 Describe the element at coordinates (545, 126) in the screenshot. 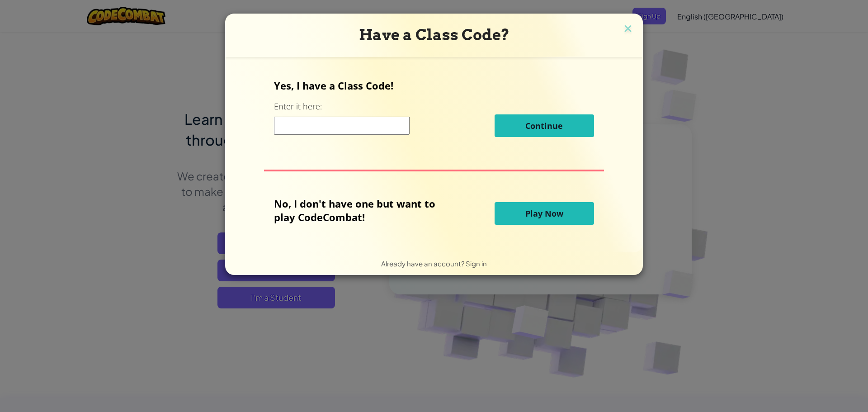

I see `button: Continue` at that location.